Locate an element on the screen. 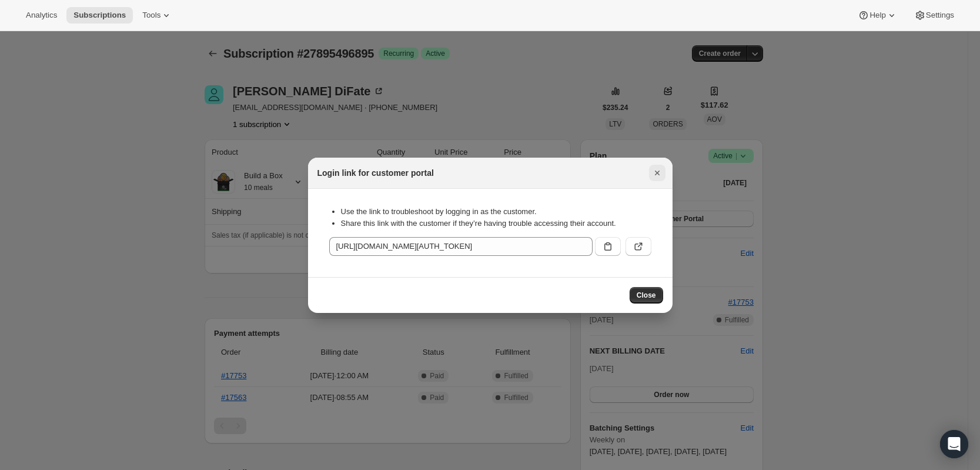  span: Help is located at coordinates (877, 15).